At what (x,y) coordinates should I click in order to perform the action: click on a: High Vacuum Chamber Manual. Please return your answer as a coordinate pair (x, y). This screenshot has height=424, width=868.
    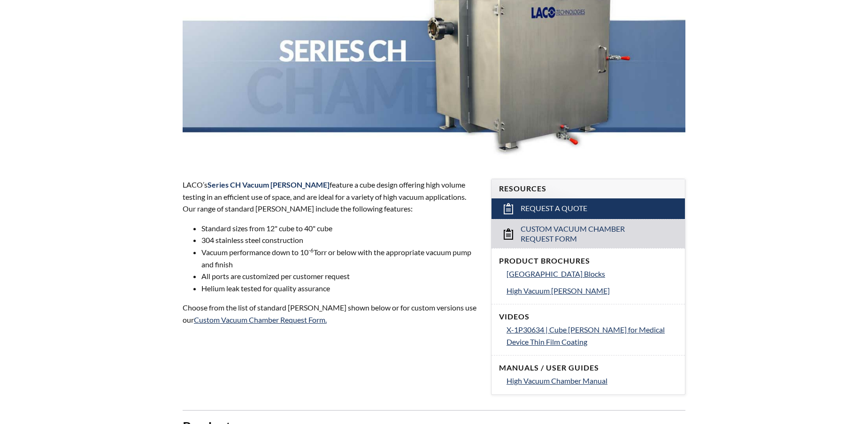
    Looking at the image, I should click on (592, 381).